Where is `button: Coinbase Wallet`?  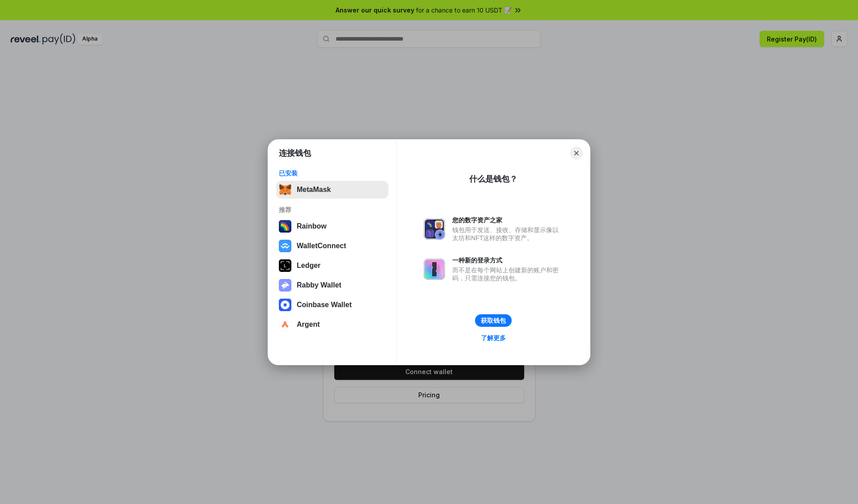 button: Coinbase Wallet is located at coordinates (332, 305).